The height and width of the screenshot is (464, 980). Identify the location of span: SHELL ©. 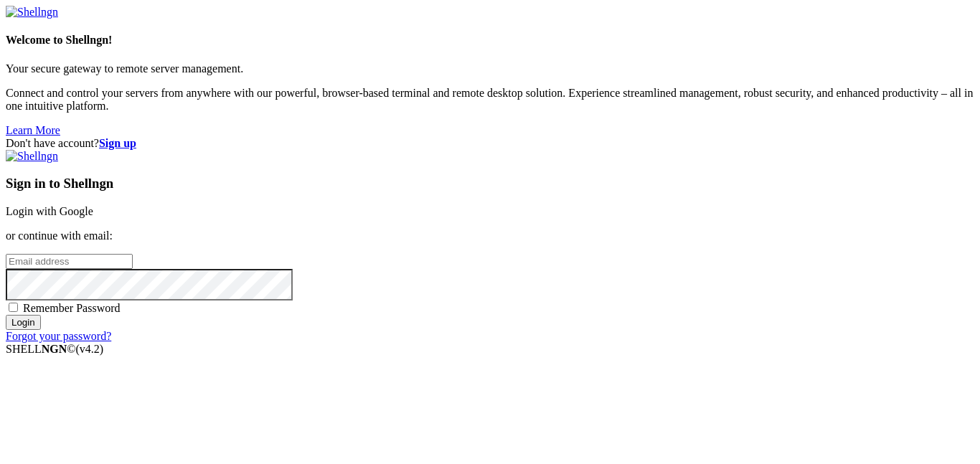
(55, 349).